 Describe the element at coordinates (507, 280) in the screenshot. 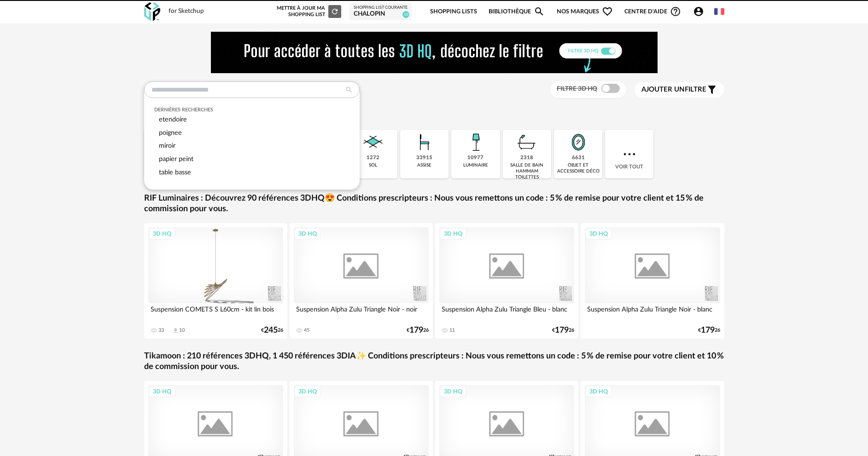

I see `a: 3D HQ Suspension Alpha Zulu Triangle Bleu - blanc 11 €17926` at that location.